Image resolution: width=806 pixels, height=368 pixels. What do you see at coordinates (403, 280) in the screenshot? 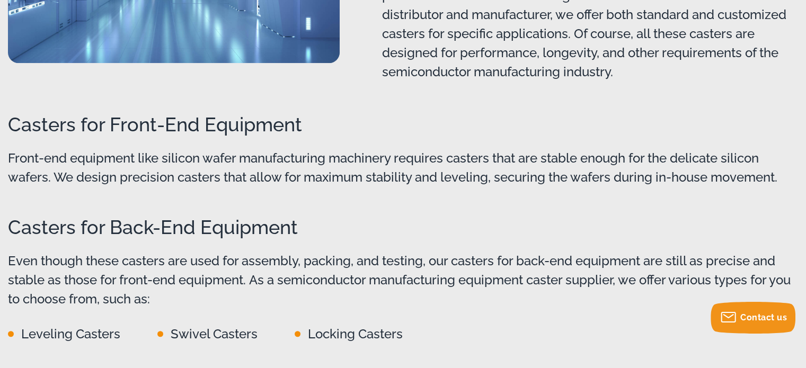
I see `p: Even though these casters are used for assembly, packing, and testing, our casters for back-end e...` at bounding box center [403, 280].